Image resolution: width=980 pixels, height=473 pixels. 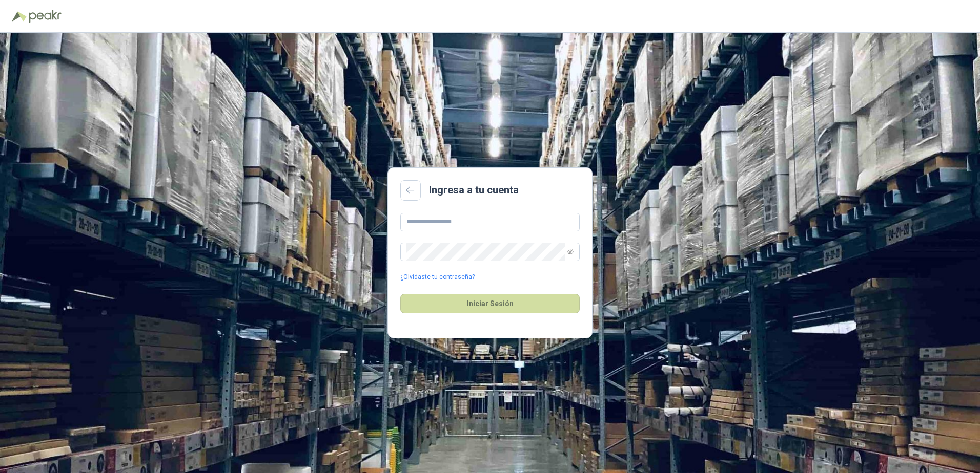 What do you see at coordinates (45, 17) in the screenshot?
I see `img: Peakr` at bounding box center [45, 17].